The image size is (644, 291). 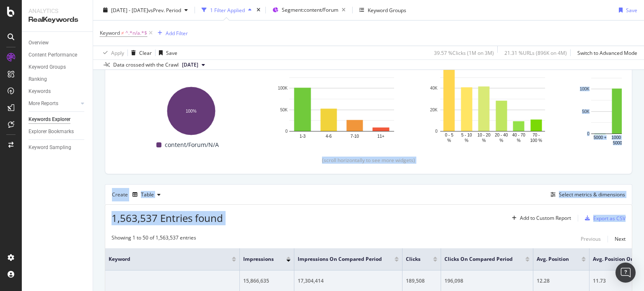 I want to click on div: Select metrics & dimensions, so click(x=592, y=194).